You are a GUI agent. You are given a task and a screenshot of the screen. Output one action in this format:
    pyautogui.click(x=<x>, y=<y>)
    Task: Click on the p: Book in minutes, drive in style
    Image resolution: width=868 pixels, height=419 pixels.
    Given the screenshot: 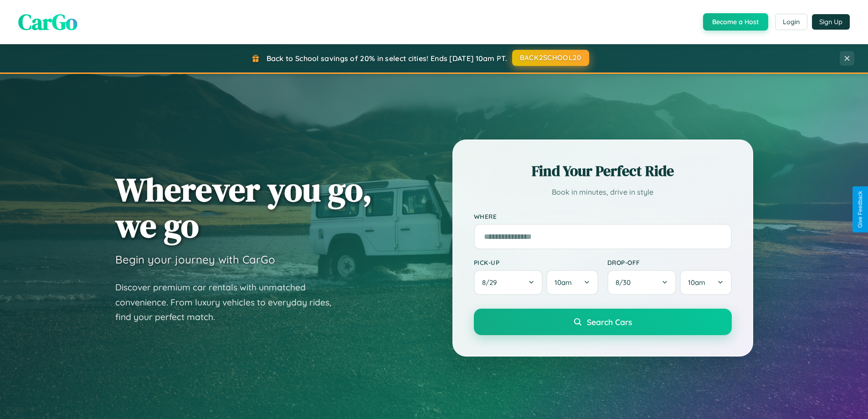 What is the action you would take?
    pyautogui.click(x=603, y=192)
    